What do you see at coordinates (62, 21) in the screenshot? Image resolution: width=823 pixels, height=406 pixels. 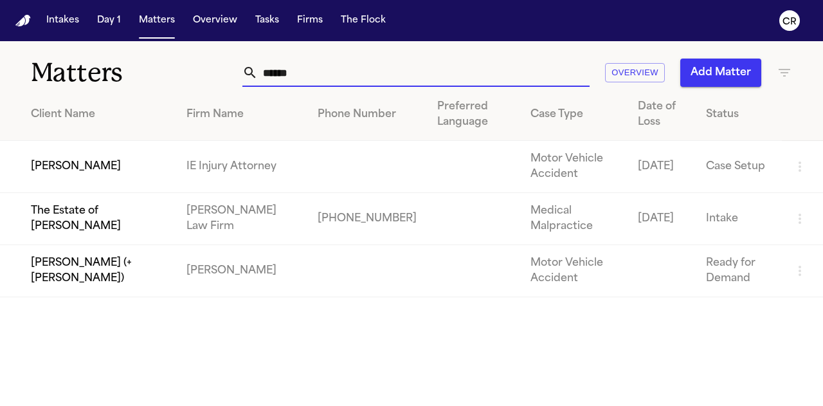 I see `a: Intakes` at bounding box center [62, 21].